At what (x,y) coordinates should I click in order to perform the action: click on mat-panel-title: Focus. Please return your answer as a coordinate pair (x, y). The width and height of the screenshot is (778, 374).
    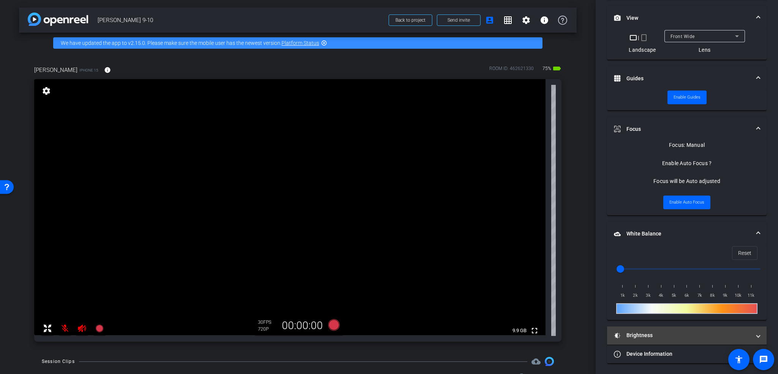
    Looking at the image, I should click on (683, 129).